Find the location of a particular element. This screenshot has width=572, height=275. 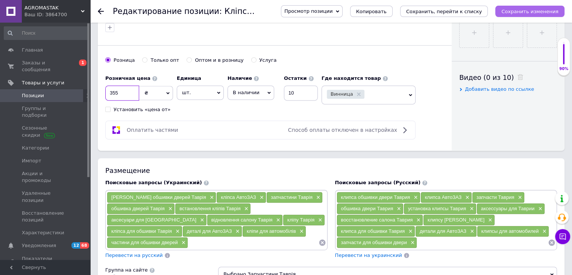

span: В наличии is located at coordinates (246, 92).